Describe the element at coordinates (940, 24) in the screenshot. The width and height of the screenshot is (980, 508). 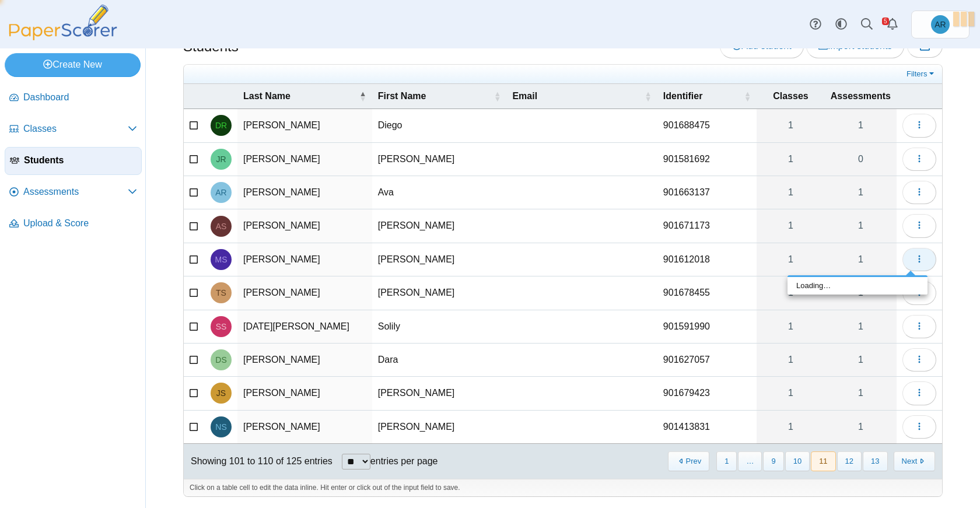
I see `a: Alejandro Renteria` at that location.